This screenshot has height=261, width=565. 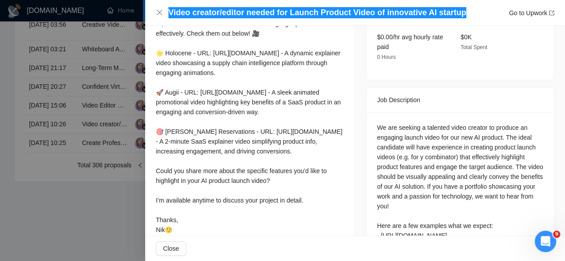 What do you see at coordinates (474, 47) in the screenshot?
I see `span: Total Spent` at bounding box center [474, 47].